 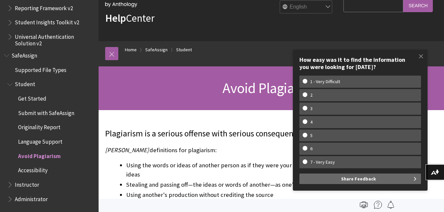 What do you see at coordinates (223, 150) in the screenshot?
I see `p: definitions for plagiarism:` at bounding box center [223, 150].